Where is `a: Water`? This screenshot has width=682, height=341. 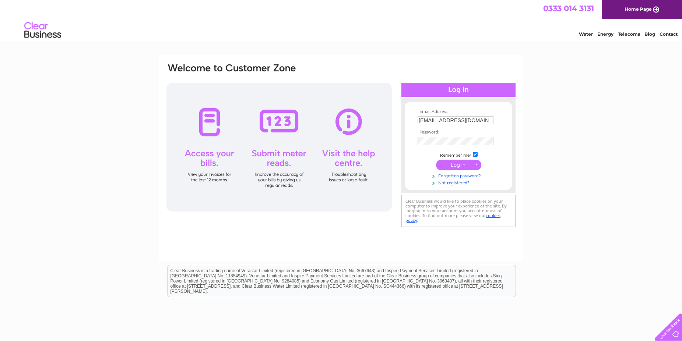
a: Water is located at coordinates (586, 34).